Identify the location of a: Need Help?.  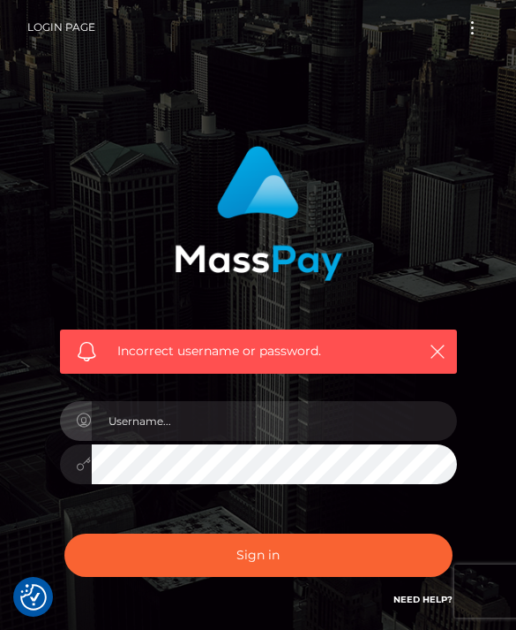
(423, 599).